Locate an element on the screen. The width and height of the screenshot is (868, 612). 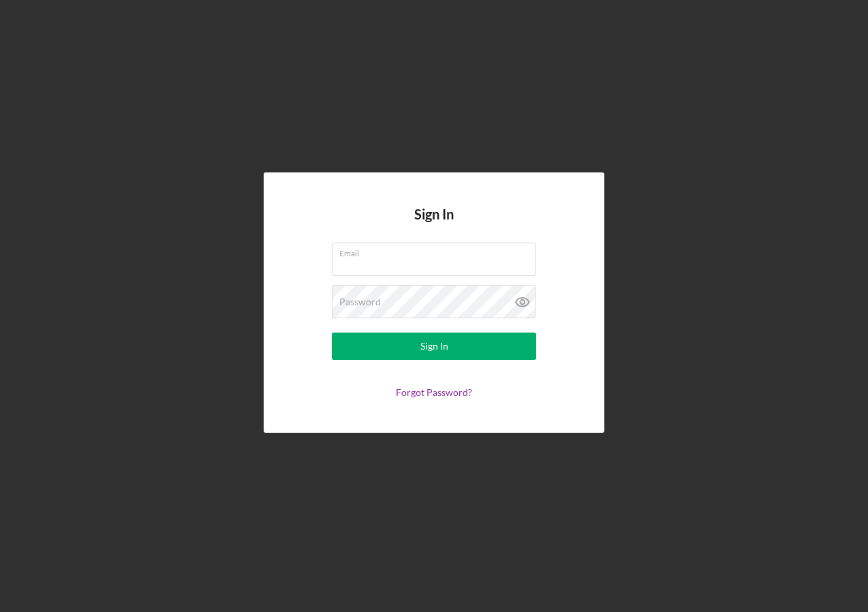
label: Password is located at coordinates (359, 302).